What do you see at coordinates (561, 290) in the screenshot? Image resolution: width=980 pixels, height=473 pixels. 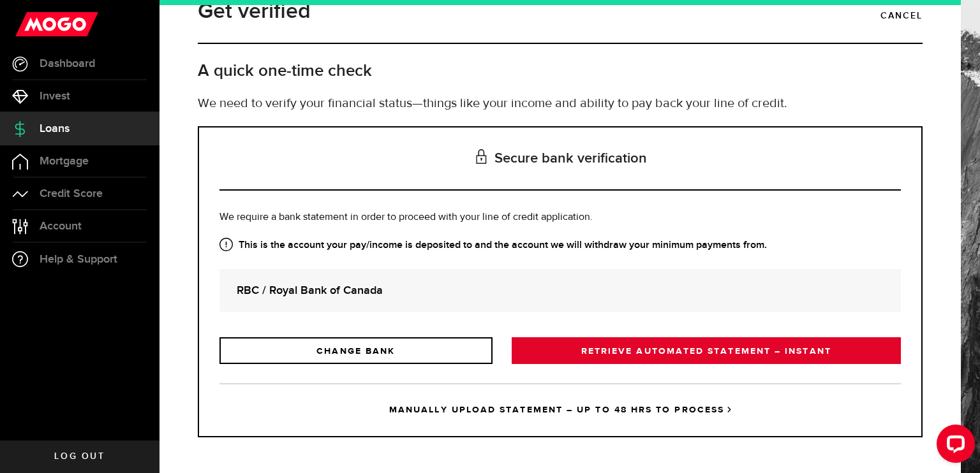 I see `strong: RBC / Royal Bank of Canada` at bounding box center [561, 290].